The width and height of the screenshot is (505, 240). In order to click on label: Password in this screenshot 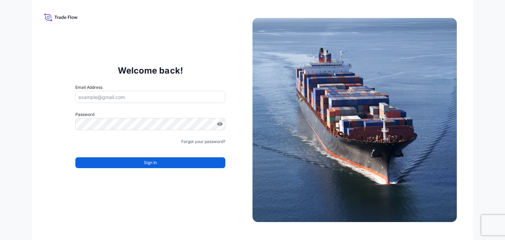, I will do `click(150, 115)`.